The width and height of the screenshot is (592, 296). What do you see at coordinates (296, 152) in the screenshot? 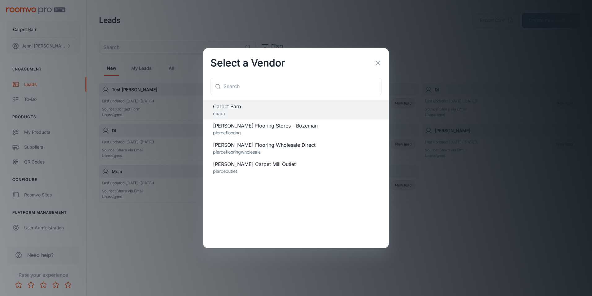
I see `p: pierceflooringwholesale` at bounding box center [296, 152].